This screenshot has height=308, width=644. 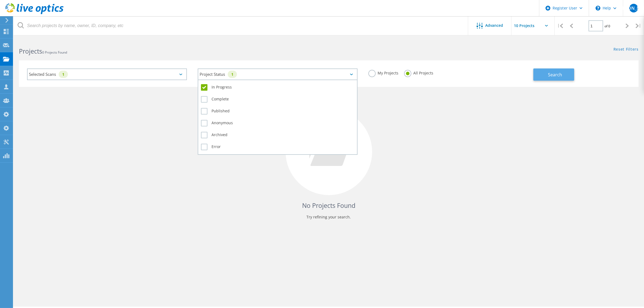 What do you see at coordinates (278, 135) in the screenshot?
I see `label: Archived` at bounding box center [278, 135].